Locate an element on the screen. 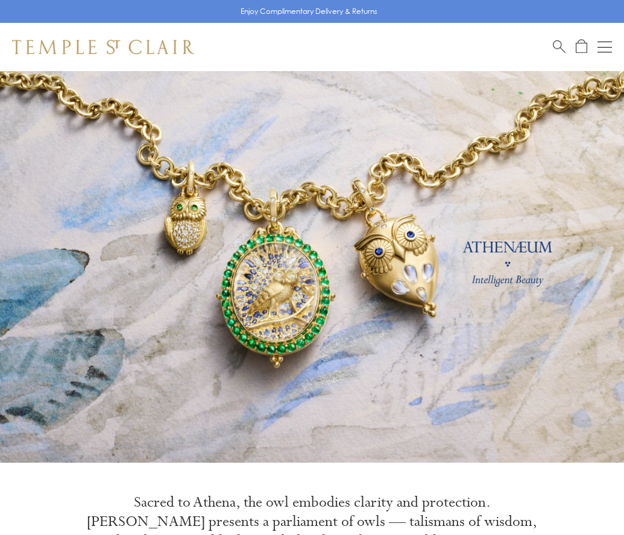 Image resolution: width=624 pixels, height=535 pixels. p: Enjoy Complimentary Delivery & Returns is located at coordinates (309, 11).